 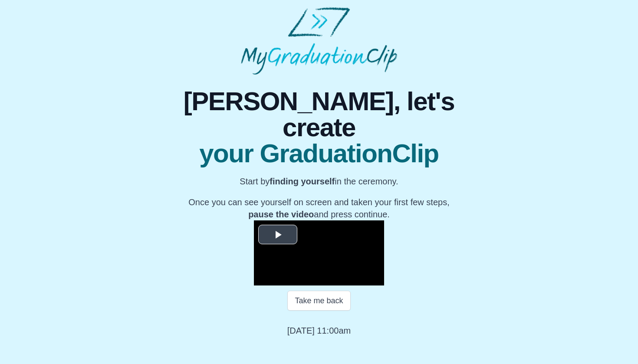 I want to click on button: Take me back, so click(x=319, y=301).